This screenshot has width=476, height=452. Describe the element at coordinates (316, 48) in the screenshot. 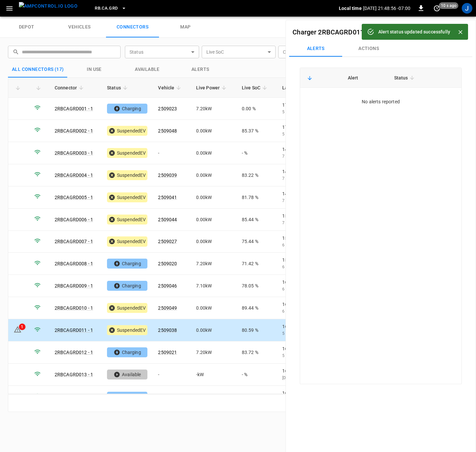

I see `button: Alerts` at that location.